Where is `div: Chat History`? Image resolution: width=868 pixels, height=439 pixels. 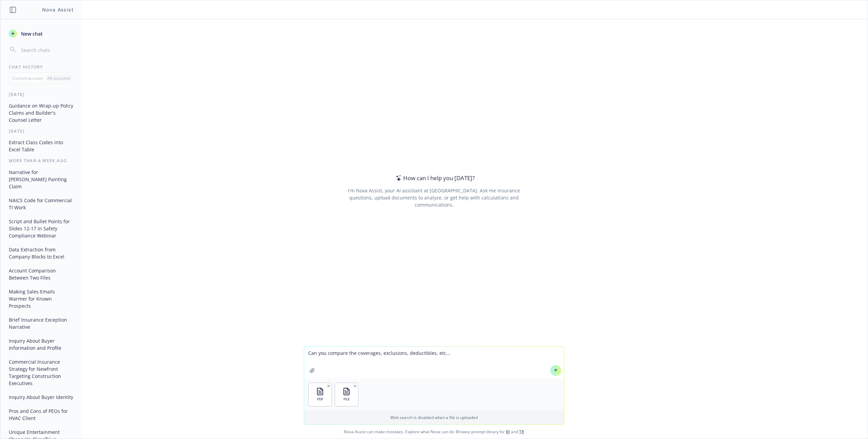
div: Chat History is located at coordinates (41, 67).